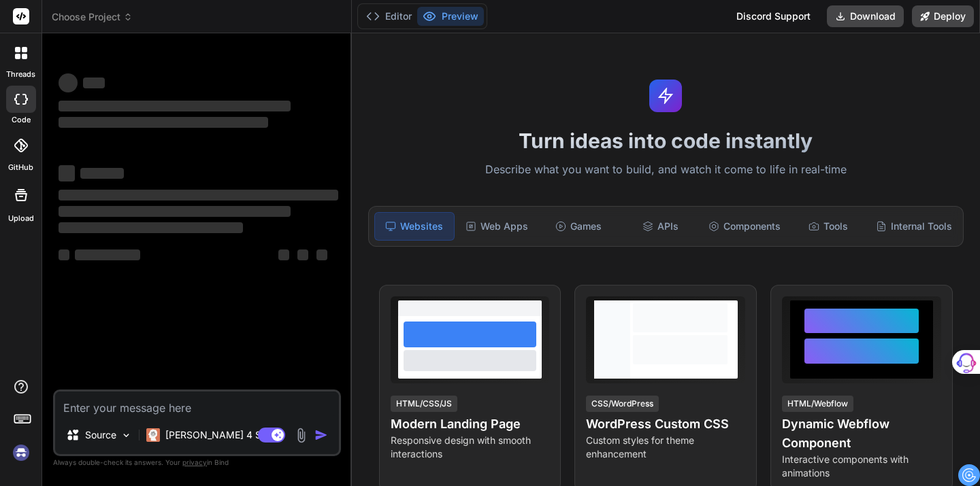 Image resolution: width=980 pixels, height=486 pixels. I want to click on button: Editor, so click(389, 16).